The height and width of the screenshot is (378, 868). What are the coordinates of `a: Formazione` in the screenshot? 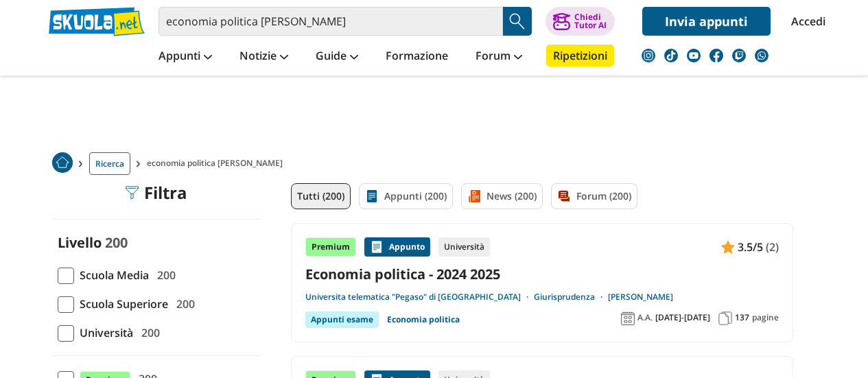 It's located at (416, 57).